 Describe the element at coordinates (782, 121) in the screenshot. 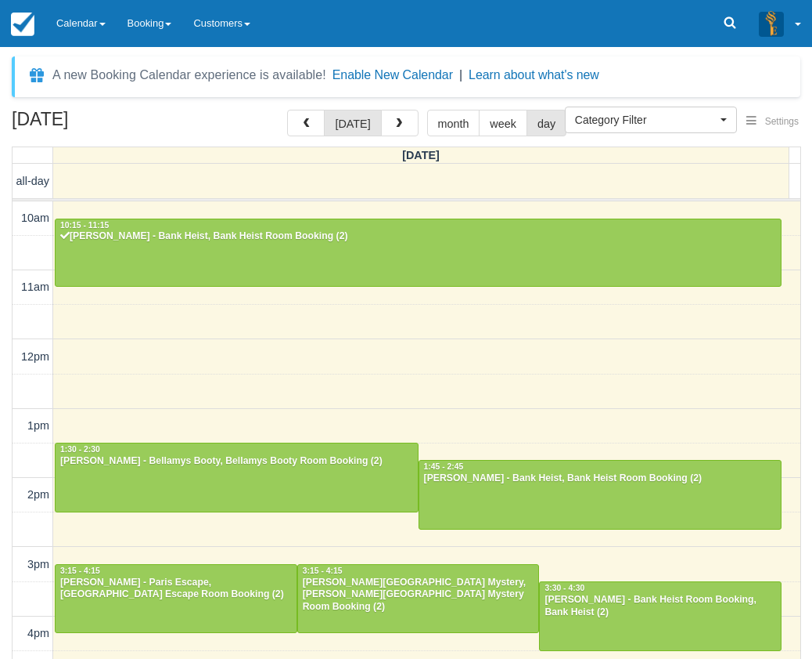

I see `span: Settings` at that location.